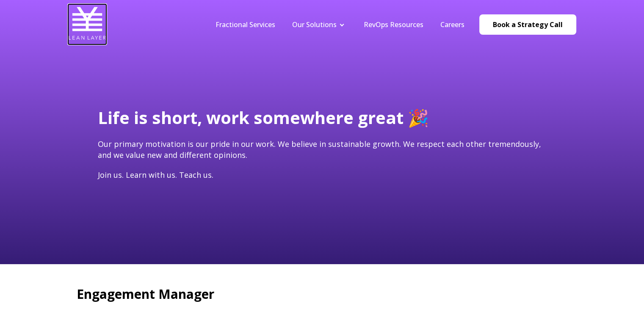  I want to click on a: RevOps Resources, so click(393, 24).